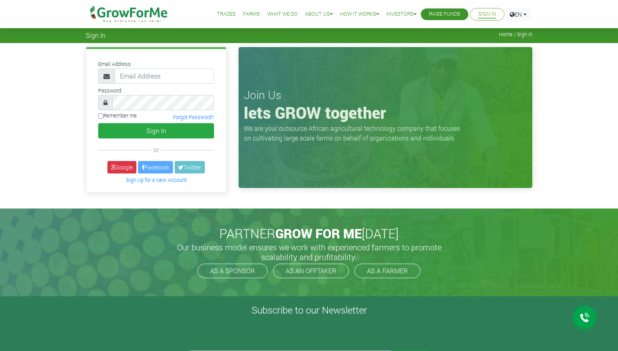  I want to click on a: Forgot Password?, so click(194, 117).